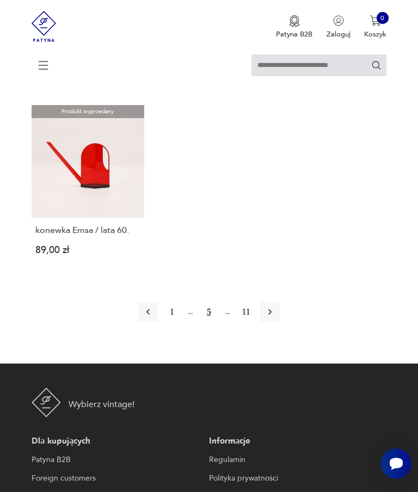 This screenshot has height=492, width=418. I want to click on a: Patyna B2B, so click(118, 460).